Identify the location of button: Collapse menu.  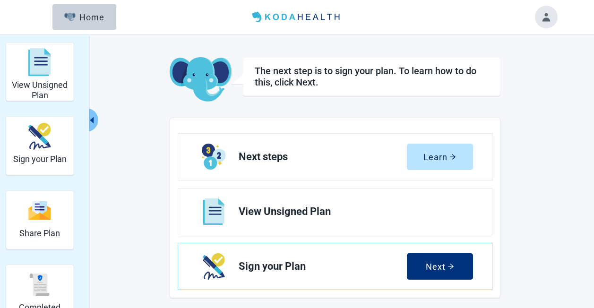
(92, 120).